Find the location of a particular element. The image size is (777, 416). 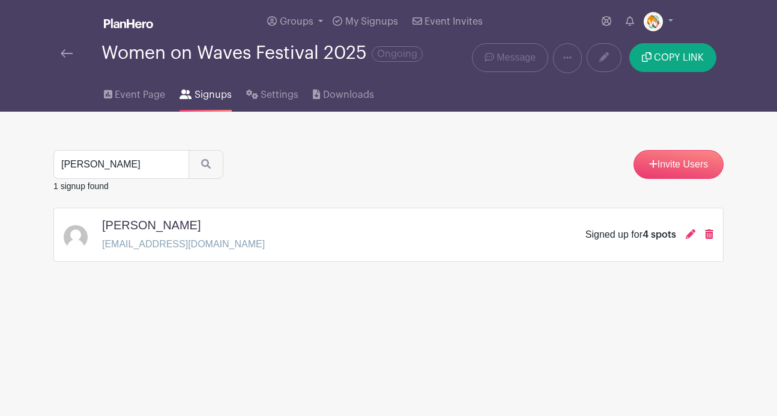

span: My Signups is located at coordinates (372, 22).